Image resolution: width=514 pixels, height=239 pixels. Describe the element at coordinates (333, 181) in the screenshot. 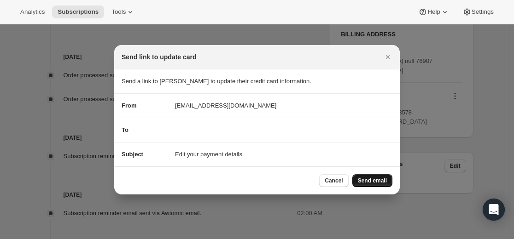

I see `button: Cancel` at that location.